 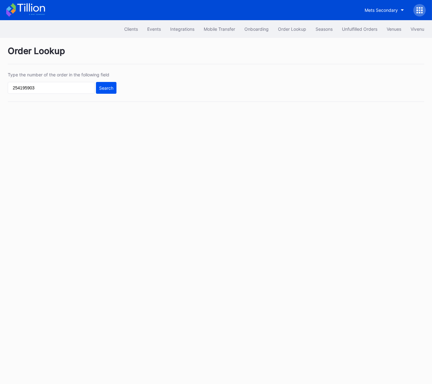 What do you see at coordinates (154, 29) in the screenshot?
I see `button: Events` at bounding box center [154, 29].